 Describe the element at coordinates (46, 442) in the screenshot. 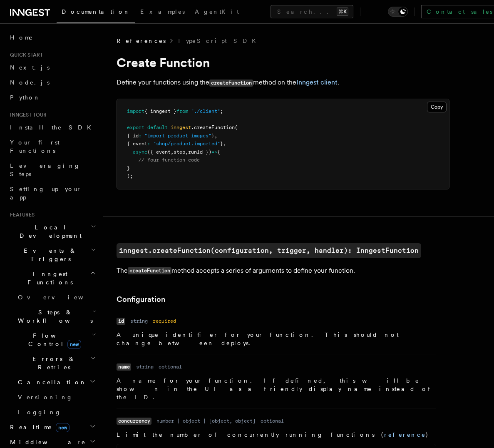

I see `span: Middleware` at that location.